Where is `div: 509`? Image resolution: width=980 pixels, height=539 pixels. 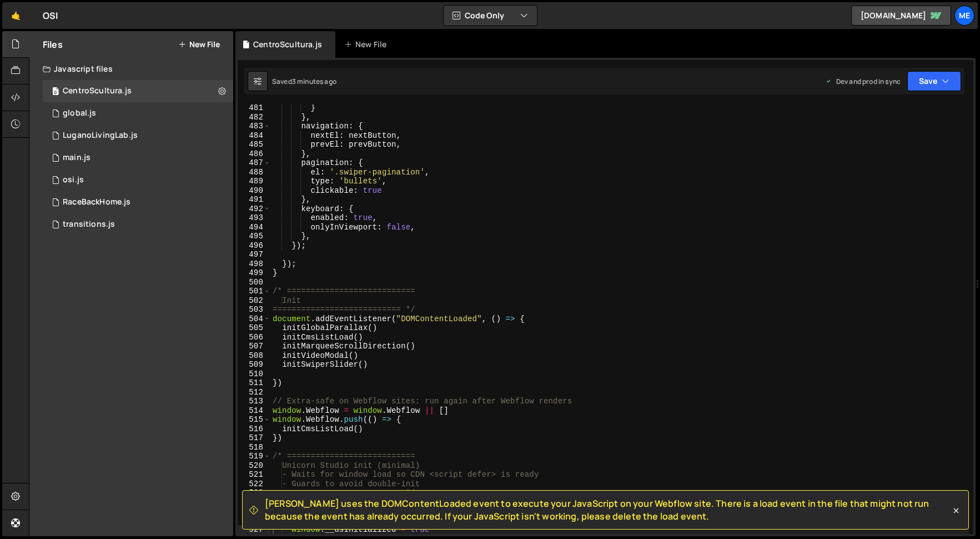 div: 509 is located at coordinates (253, 364).